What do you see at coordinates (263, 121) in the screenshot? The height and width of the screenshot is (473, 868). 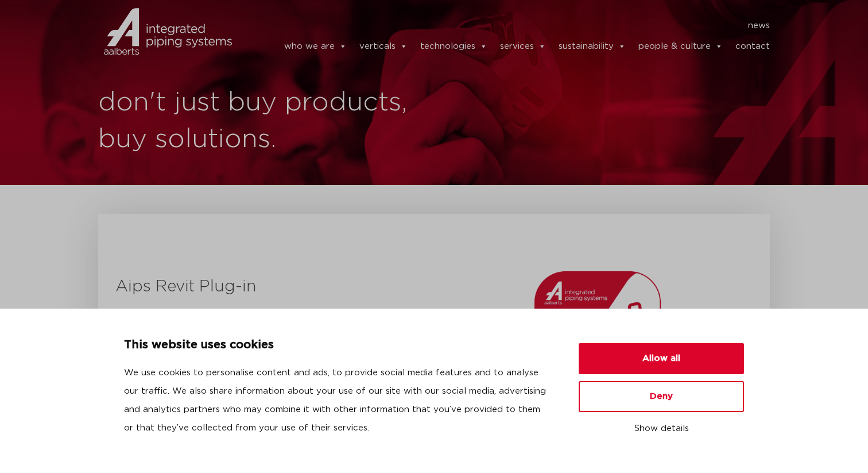 I see `h1: don't just buy products, buy solutions.` at bounding box center [263, 121].